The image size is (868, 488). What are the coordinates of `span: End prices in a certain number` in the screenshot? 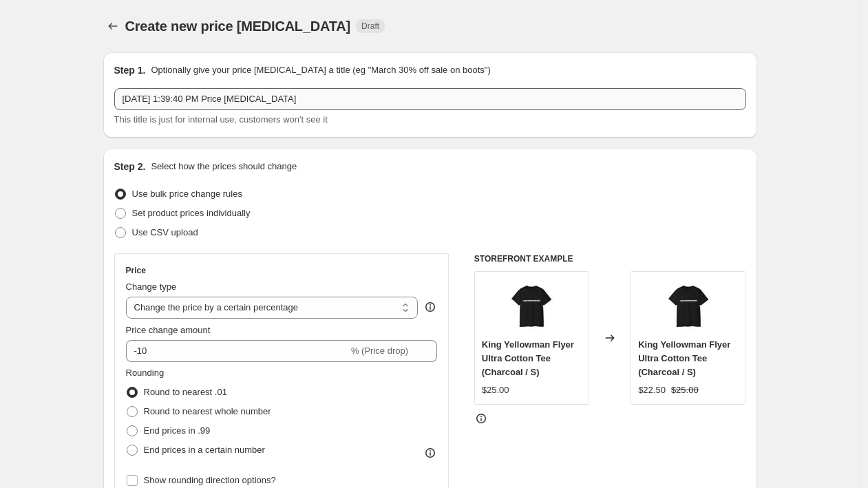 It's located at (205, 449).